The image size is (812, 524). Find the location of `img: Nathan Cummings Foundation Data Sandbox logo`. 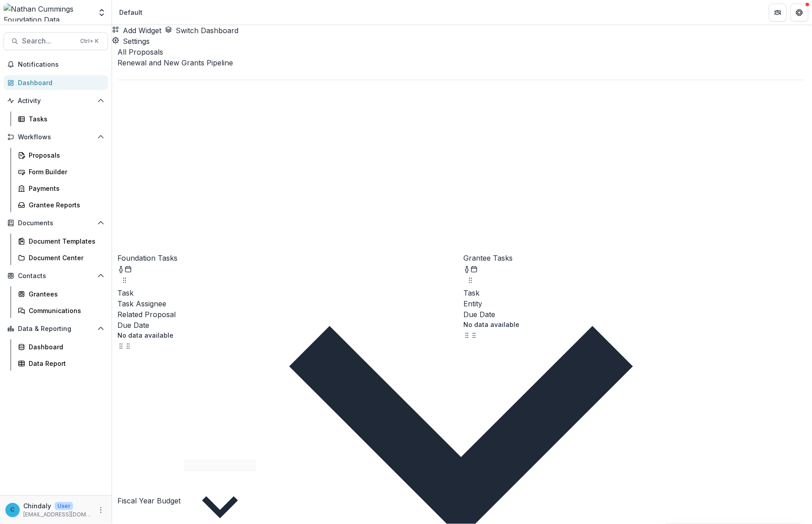

img: Nathan Cummings Foundation Data Sandbox logo is located at coordinates (47, 12).